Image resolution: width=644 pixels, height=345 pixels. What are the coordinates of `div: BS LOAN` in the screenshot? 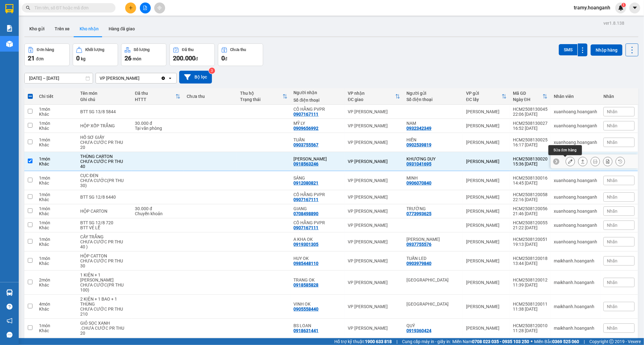 It's located at (318, 325).